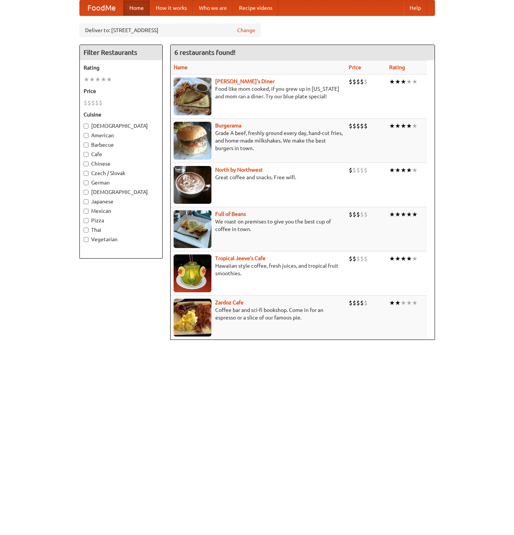 The height and width of the screenshot is (535, 514). What do you see at coordinates (86, 135) in the screenshot?
I see `input: American` at bounding box center [86, 135].